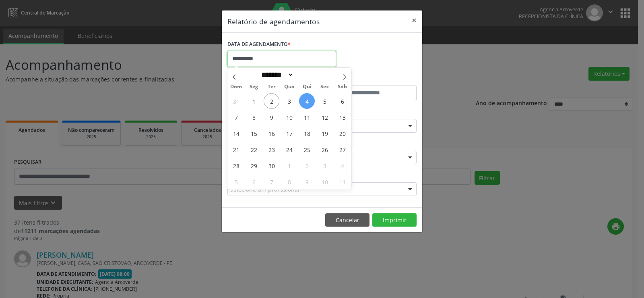  Describe the element at coordinates (307, 74) in the screenshot. I see `input: Year` at that location.